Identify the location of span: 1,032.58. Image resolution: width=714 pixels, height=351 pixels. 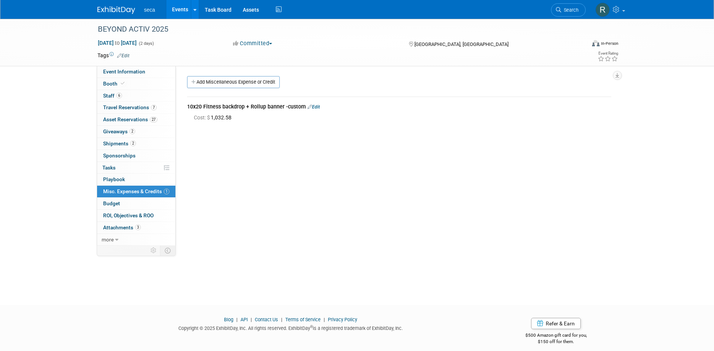
(214, 117).